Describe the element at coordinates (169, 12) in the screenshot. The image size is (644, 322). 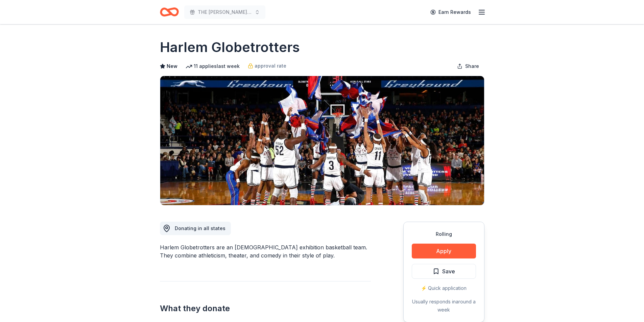
I see `a: Home` at that location.